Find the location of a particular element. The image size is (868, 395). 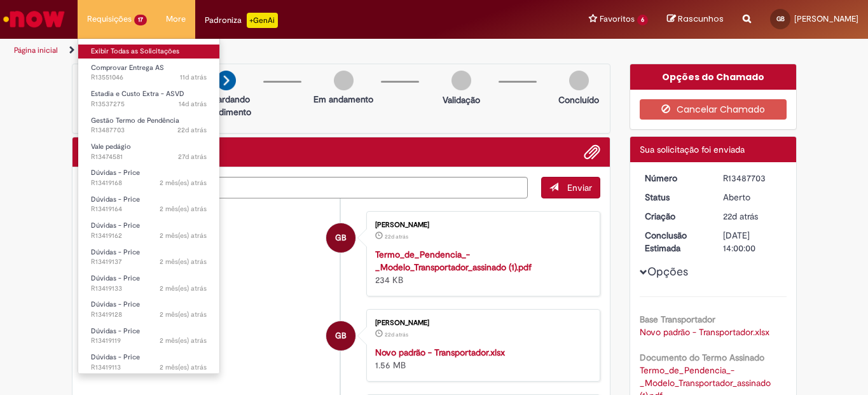

span: 11d atrás is located at coordinates (193, 77).